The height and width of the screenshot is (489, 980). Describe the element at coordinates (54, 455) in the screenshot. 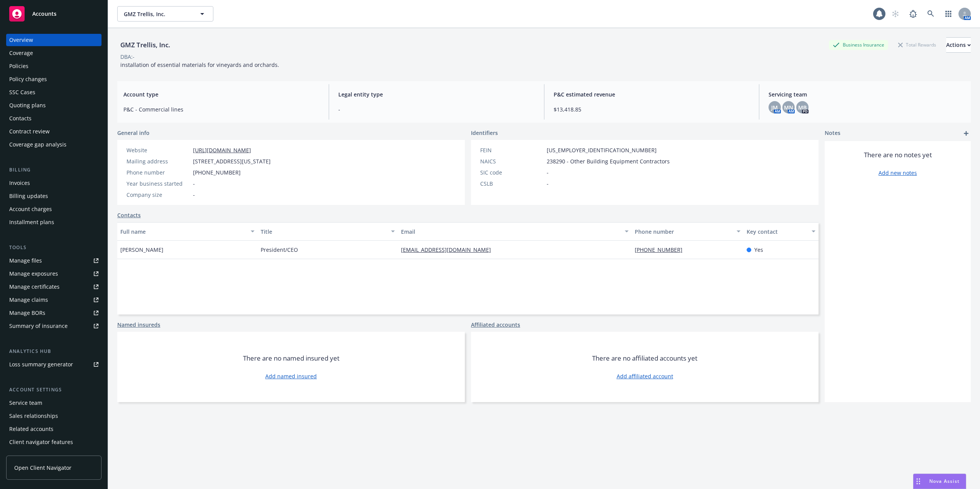

I see `a: Client access` at that location.